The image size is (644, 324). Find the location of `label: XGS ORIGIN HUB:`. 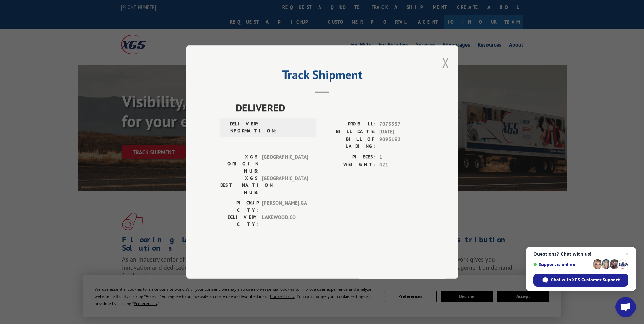

label: XGS ORIGIN HUB: is located at coordinates (239, 164).